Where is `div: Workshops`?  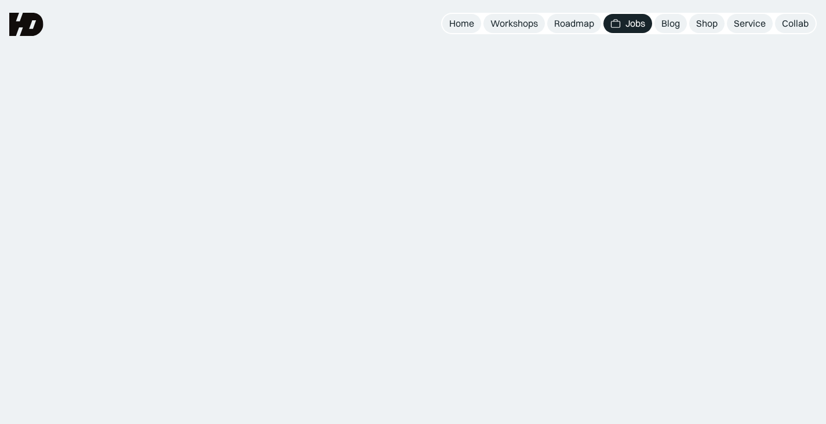
div: Workshops is located at coordinates (514, 23).